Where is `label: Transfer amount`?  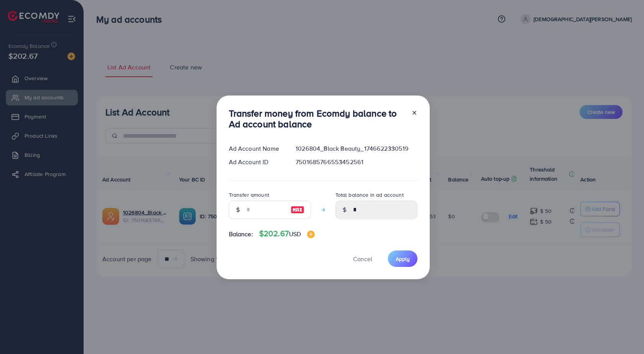 label: Transfer amount is located at coordinates (249, 195).